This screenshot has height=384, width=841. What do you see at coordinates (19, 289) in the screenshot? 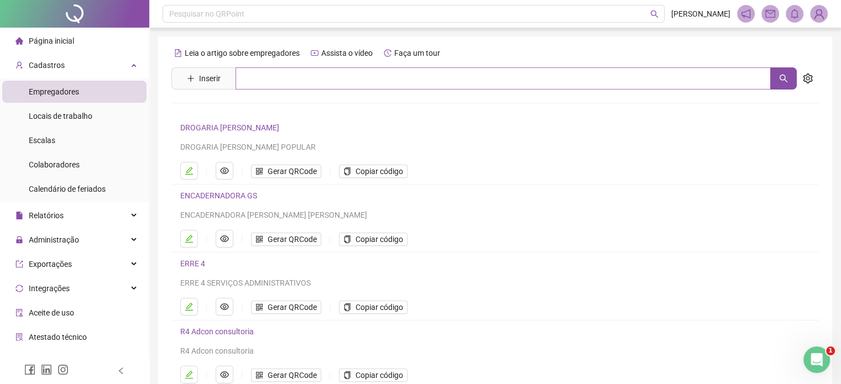
I see `span: sync` at bounding box center [19, 289].